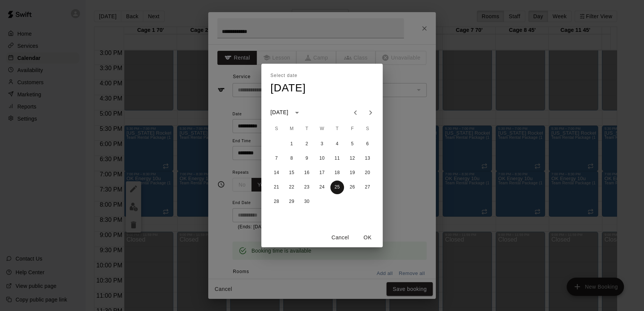 Image resolution: width=644 pixels, height=311 pixels. I want to click on span: Sunday, so click(276, 129).